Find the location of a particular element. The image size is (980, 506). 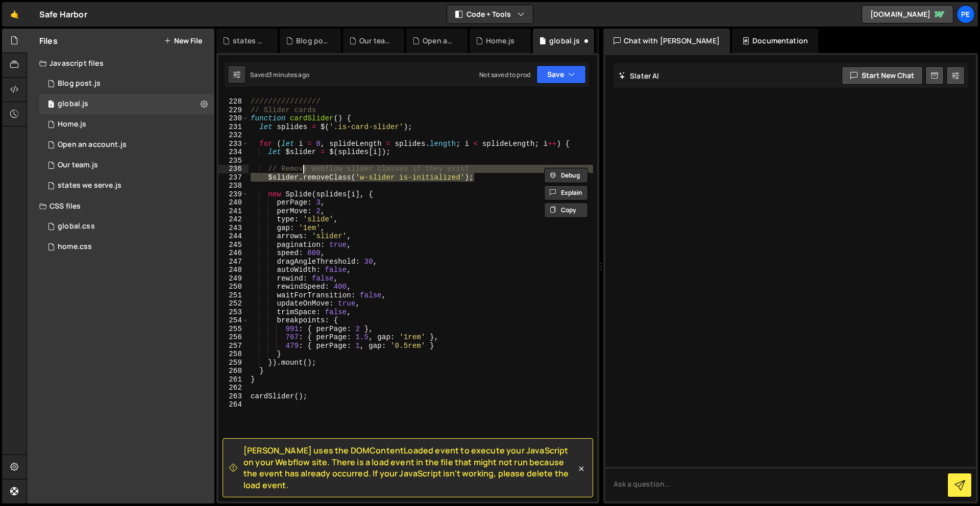

div: Safe Harbor is located at coordinates (63, 14).